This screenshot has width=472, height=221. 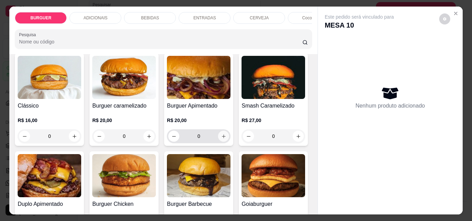 What do you see at coordinates (390, 106) in the screenshot?
I see `p: Nenhum produto adicionado` at bounding box center [390, 106].